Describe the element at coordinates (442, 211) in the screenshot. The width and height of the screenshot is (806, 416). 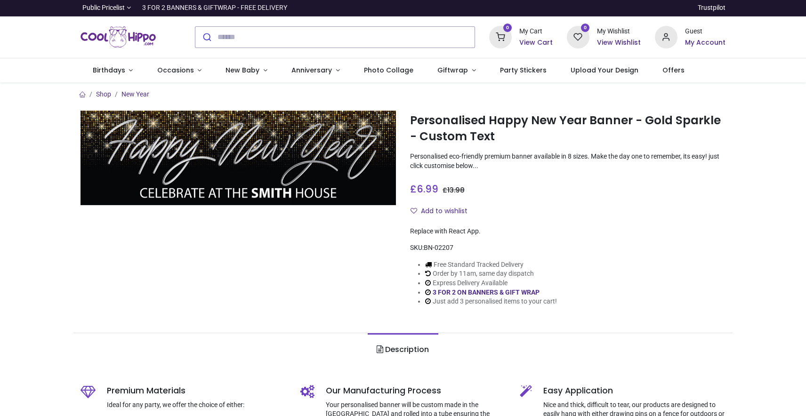
I see `button: Add to wishlistAdd to wishlist` at that location.